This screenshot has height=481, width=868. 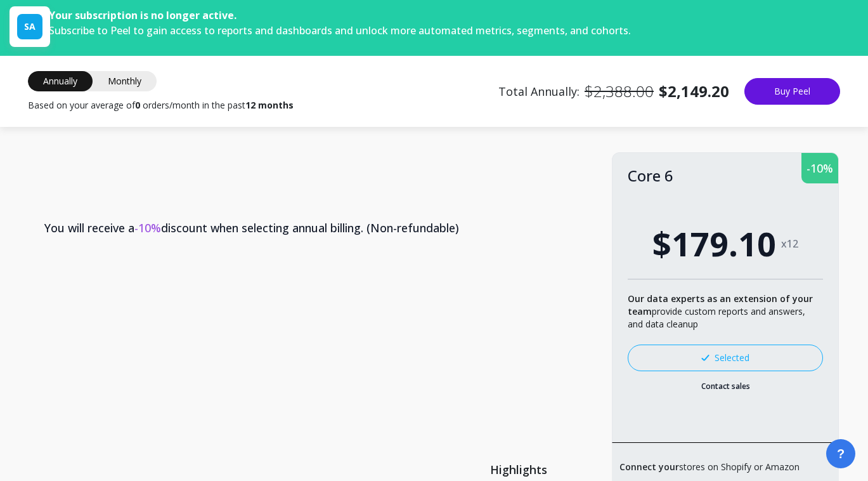 I want to click on b: 0, so click(x=138, y=105).